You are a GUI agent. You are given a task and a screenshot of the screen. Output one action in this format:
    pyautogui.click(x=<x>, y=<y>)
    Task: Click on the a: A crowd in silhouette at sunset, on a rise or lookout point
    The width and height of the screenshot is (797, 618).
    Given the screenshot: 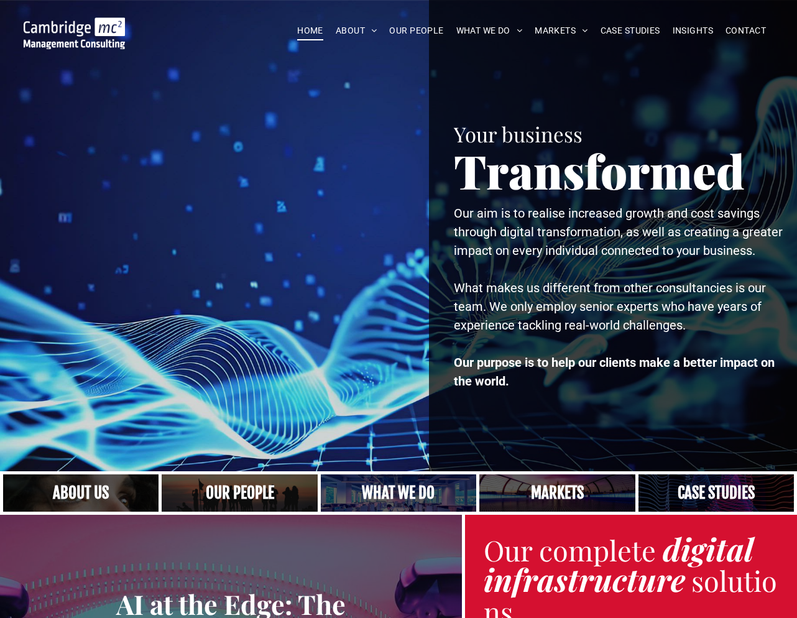 What is the action you would take?
    pyautogui.click(x=239, y=493)
    